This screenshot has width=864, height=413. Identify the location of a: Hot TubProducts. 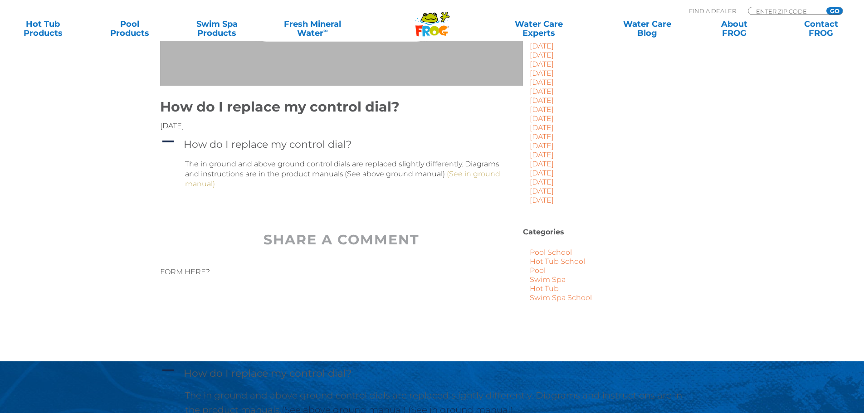
(43, 29).